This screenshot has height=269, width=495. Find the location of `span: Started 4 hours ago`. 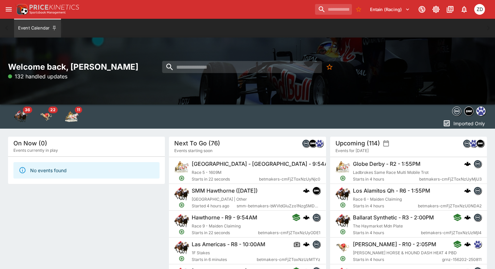

span: Started 4 hours ago is located at coordinates (214, 206).